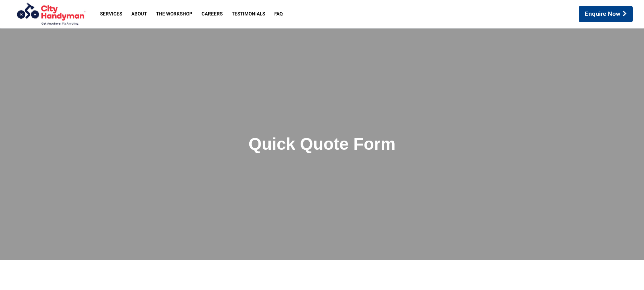 The width and height of the screenshot is (644, 290). Describe the element at coordinates (174, 14) in the screenshot. I see `span: The Workshop` at that location.